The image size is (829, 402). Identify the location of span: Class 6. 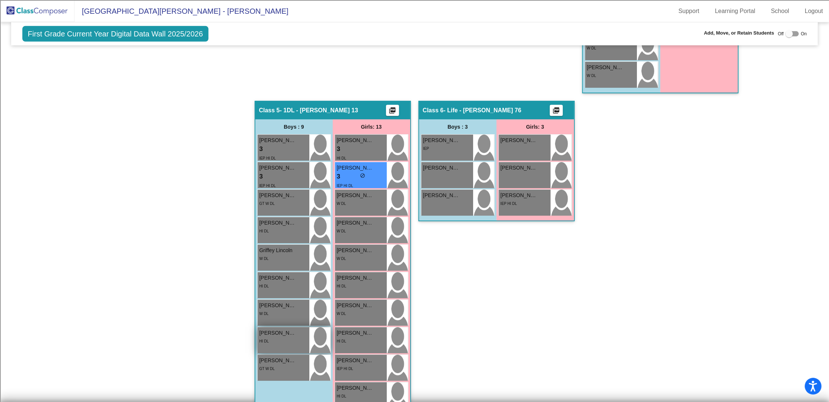
(433, 111).